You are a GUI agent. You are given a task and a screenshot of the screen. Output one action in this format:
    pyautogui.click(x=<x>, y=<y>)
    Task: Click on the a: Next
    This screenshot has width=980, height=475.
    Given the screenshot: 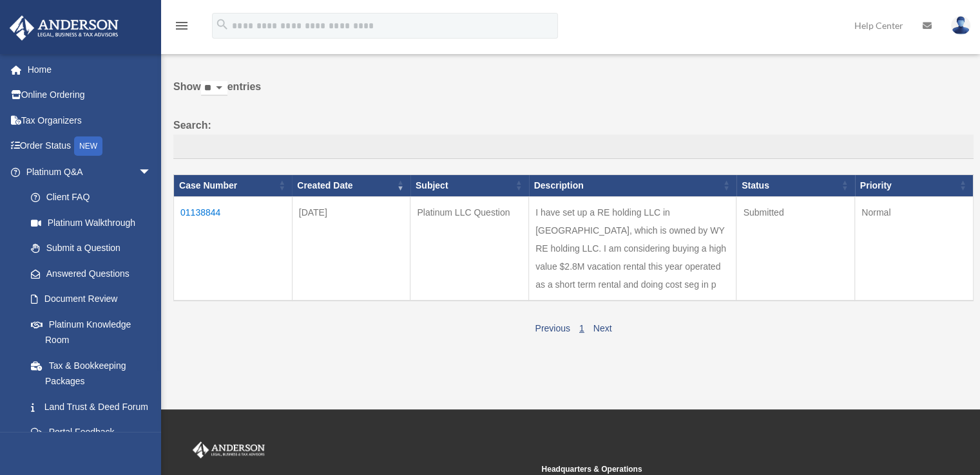 What is the action you would take?
    pyautogui.click(x=602, y=328)
    